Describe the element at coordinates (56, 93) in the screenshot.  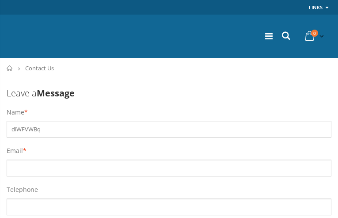
I see `b: Message` at that location.